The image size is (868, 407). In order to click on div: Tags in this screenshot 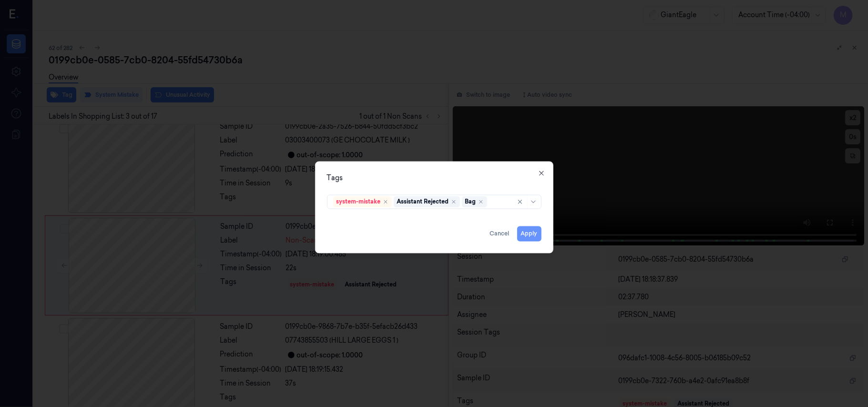, I will do `click(434, 178)`.